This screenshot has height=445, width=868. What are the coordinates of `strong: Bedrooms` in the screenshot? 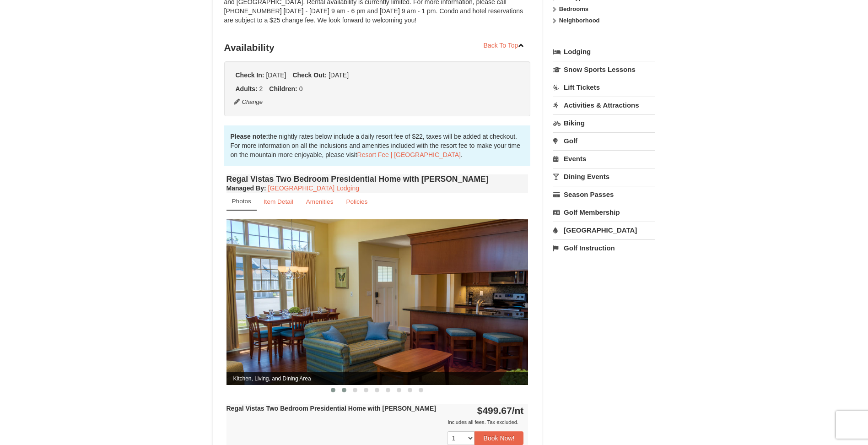 It's located at (574, 9).